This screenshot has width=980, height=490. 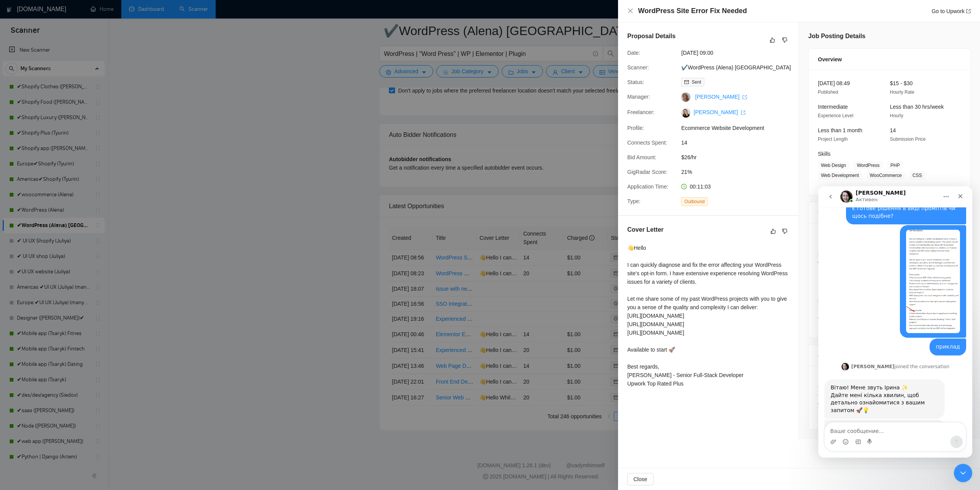 I want to click on span: CSS, so click(x=917, y=175).